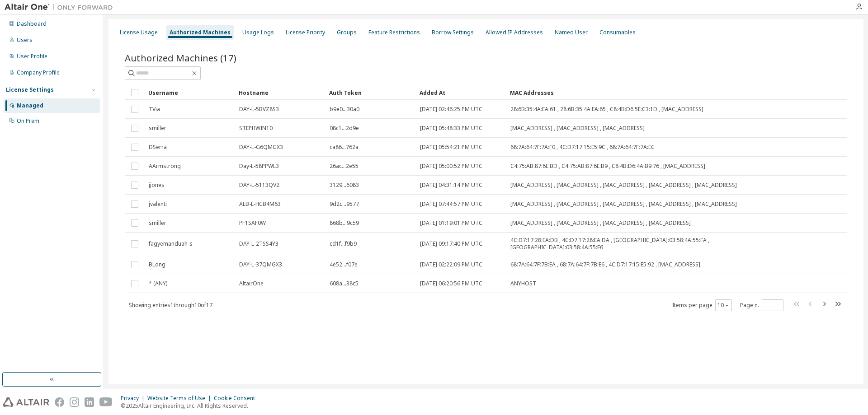  Describe the element at coordinates (523, 284) in the screenshot. I see `span: ANYHOST` at that location.